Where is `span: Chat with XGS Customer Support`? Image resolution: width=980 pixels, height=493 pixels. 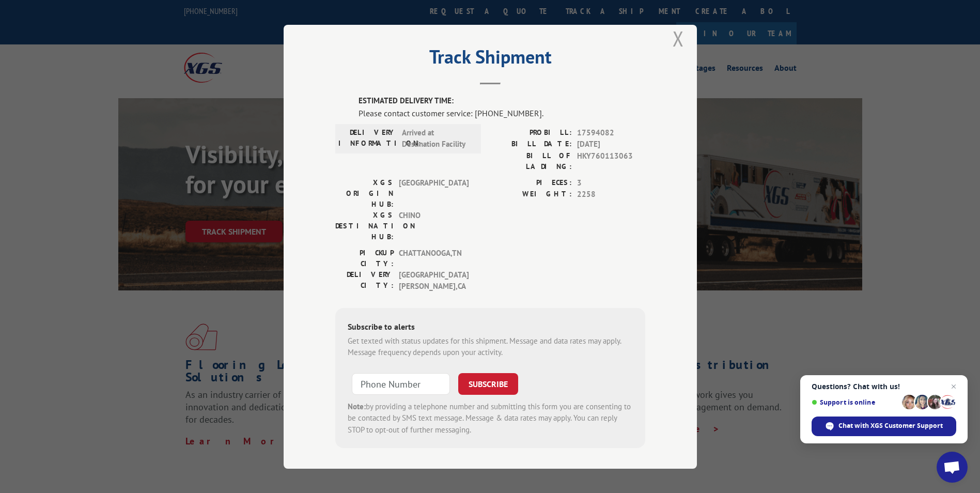
span: Chat with XGS Customer Support is located at coordinates (891, 425).